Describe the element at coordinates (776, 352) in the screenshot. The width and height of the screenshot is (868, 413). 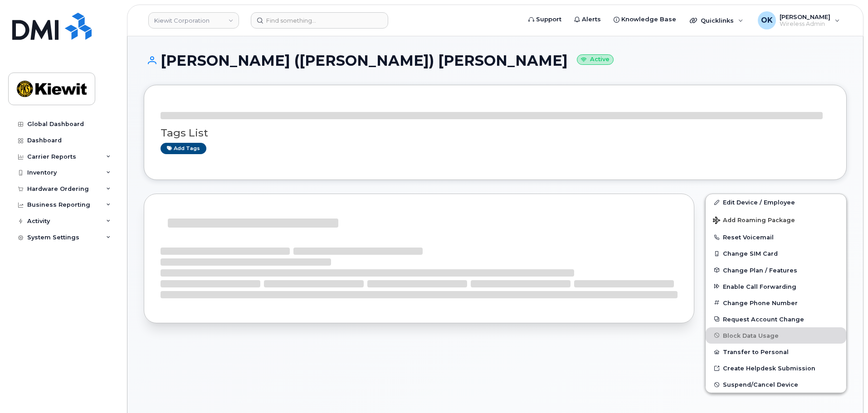
I see `button: Transfer to Personal` at that location.